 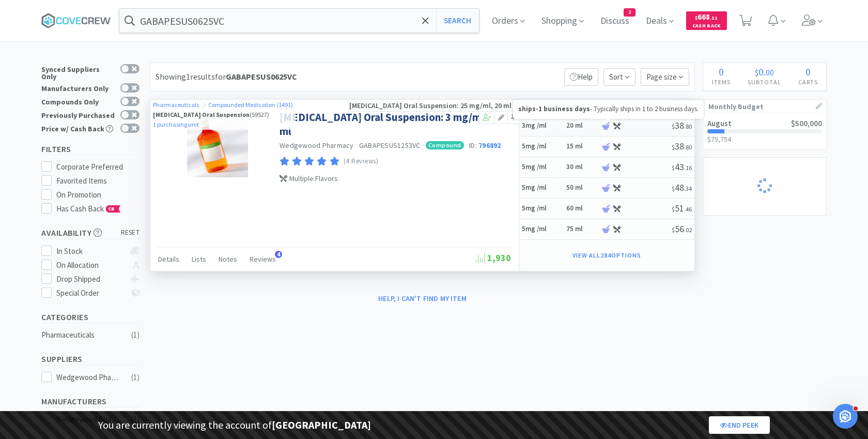 I want to click on span: 56, so click(x=682, y=228).